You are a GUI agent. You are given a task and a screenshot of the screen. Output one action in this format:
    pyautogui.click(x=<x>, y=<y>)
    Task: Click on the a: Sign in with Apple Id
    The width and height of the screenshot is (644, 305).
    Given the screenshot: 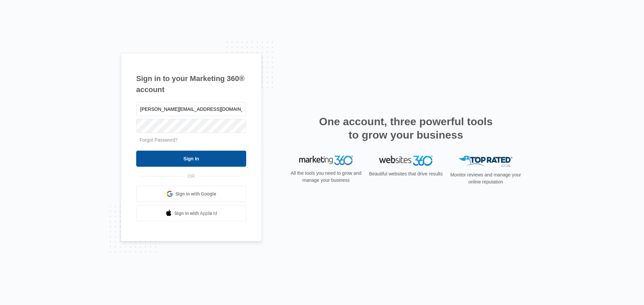 What is the action you would take?
    pyautogui.click(x=192, y=213)
    